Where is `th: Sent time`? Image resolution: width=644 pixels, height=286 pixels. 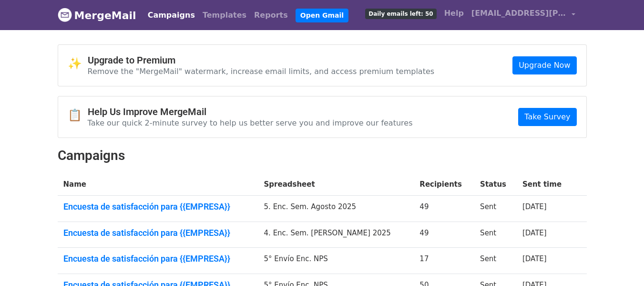
th: Sent time is located at coordinates (546, 184).